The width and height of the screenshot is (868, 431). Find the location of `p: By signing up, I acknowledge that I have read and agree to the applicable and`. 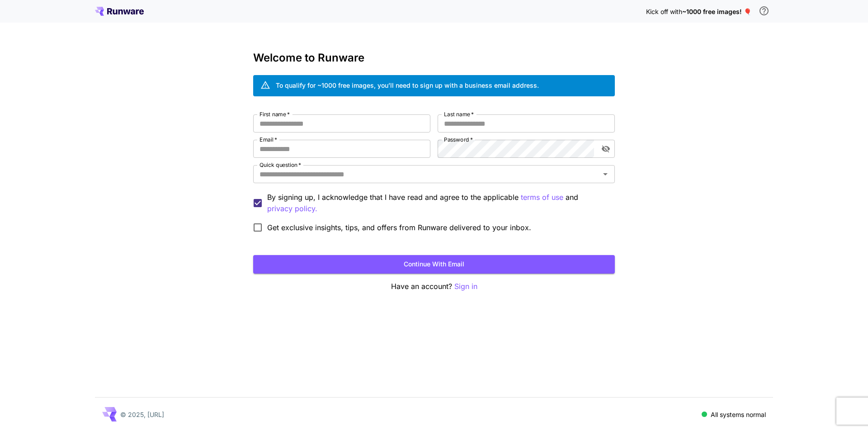

p: By signing up, I acknowledge that I have read and agree to the applicable and is located at coordinates (437, 203).